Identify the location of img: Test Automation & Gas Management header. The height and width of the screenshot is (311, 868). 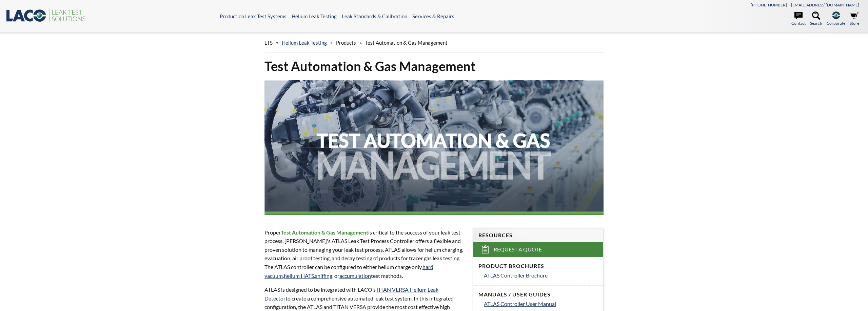
(434, 148).